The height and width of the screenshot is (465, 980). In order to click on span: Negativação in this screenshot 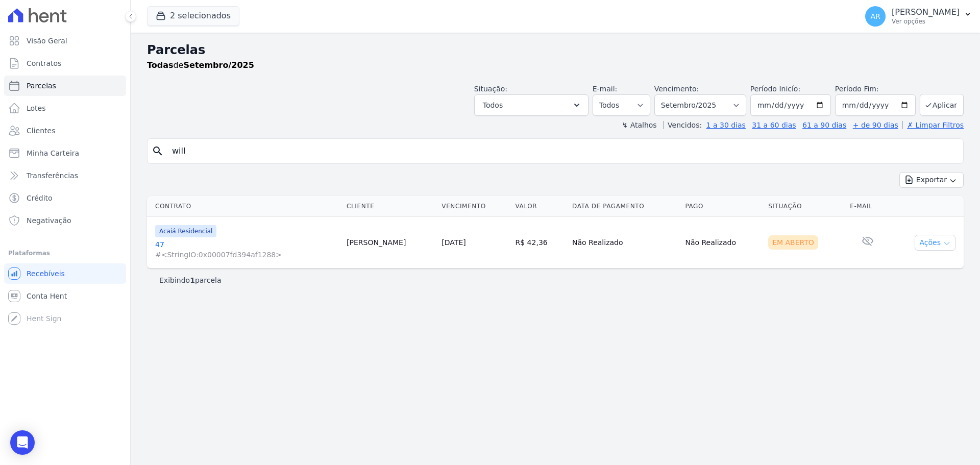, I will do `click(49, 221)`.